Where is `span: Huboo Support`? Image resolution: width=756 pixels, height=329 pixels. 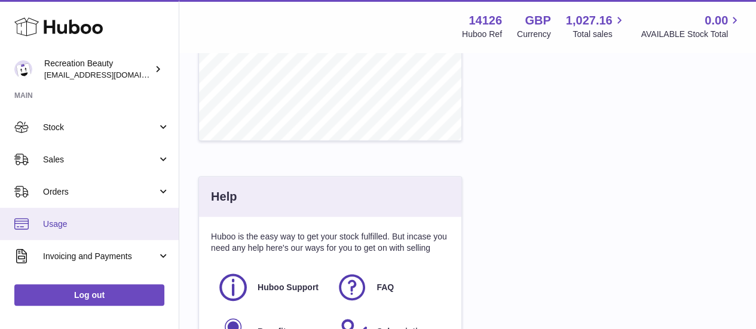 span: Huboo Support is located at coordinates (288, 288).